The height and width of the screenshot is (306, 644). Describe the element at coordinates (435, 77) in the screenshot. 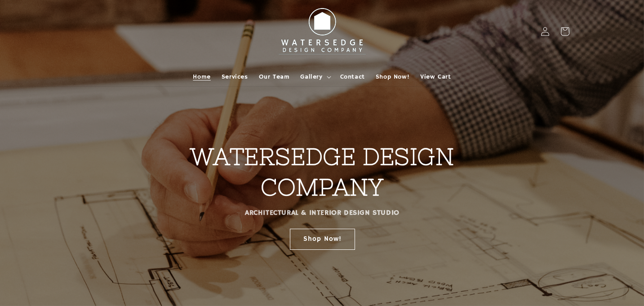

I see `a: View Cart` at that location.